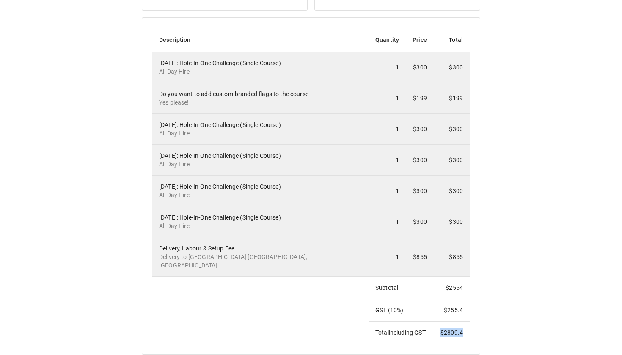  What do you see at coordinates (260, 102) in the screenshot?
I see `p: Yes please!` at bounding box center [260, 102].